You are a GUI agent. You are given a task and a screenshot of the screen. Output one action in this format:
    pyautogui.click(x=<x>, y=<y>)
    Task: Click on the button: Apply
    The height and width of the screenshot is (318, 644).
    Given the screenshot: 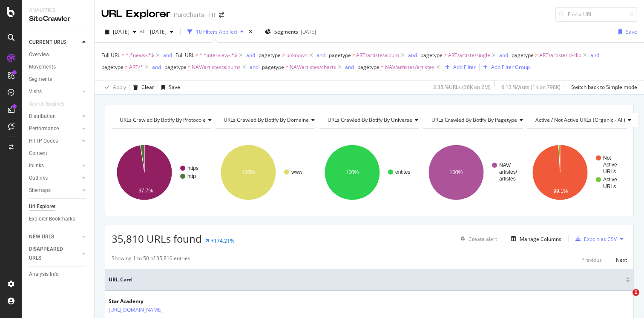 What is the action you would take?
    pyautogui.click(x=114, y=87)
    